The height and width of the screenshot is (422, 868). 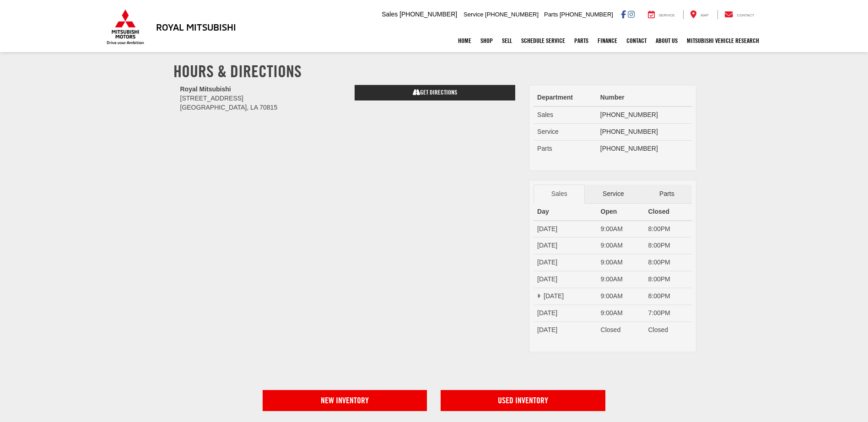 What do you see at coordinates (523, 401) in the screenshot?
I see `a: Used Inventory` at bounding box center [523, 401].